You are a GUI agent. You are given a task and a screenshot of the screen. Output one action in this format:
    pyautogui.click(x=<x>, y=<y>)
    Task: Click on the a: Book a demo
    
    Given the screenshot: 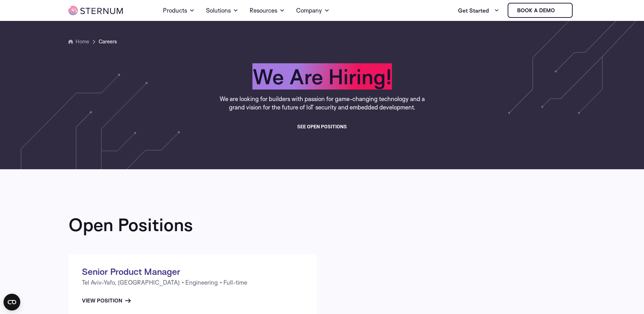 What is the action you would take?
    pyautogui.click(x=540, y=10)
    